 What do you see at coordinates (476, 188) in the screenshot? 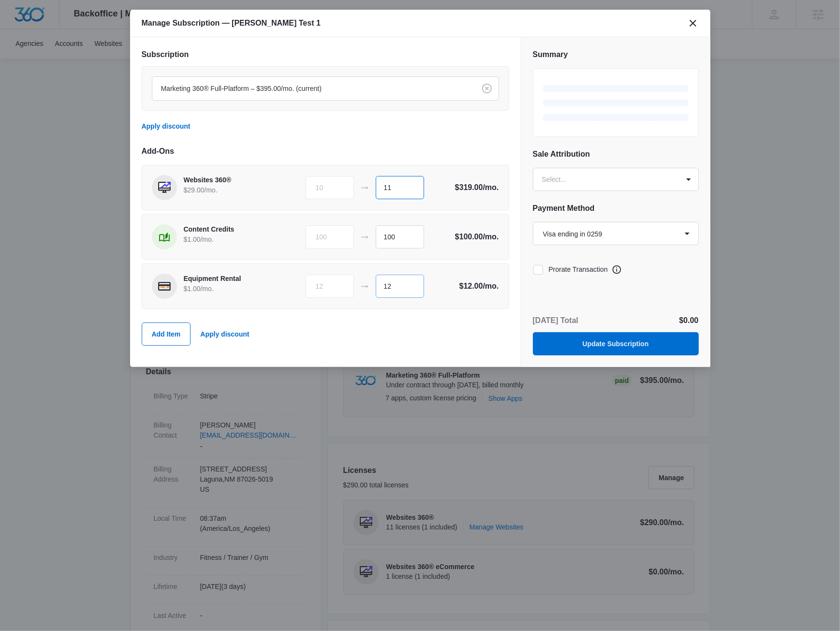
I see `p: $319.00` at bounding box center [476, 188].